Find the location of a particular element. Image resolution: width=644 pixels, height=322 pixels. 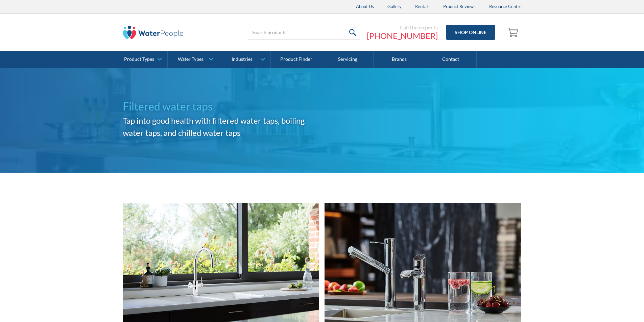

img: shopping cart is located at coordinates (513, 32).